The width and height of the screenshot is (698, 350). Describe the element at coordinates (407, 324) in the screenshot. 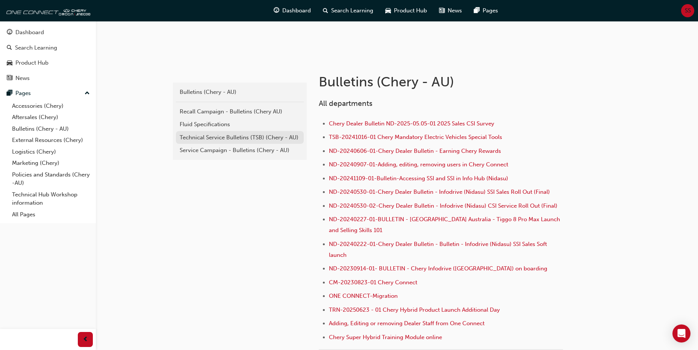

I see `a: Adding, Editing or removing Dealer Staff from One Connect` at that location.